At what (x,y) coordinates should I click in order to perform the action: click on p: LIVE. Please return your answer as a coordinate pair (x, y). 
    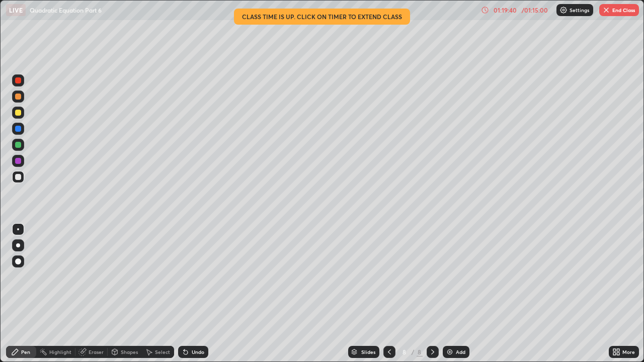
    Looking at the image, I should click on (16, 10).